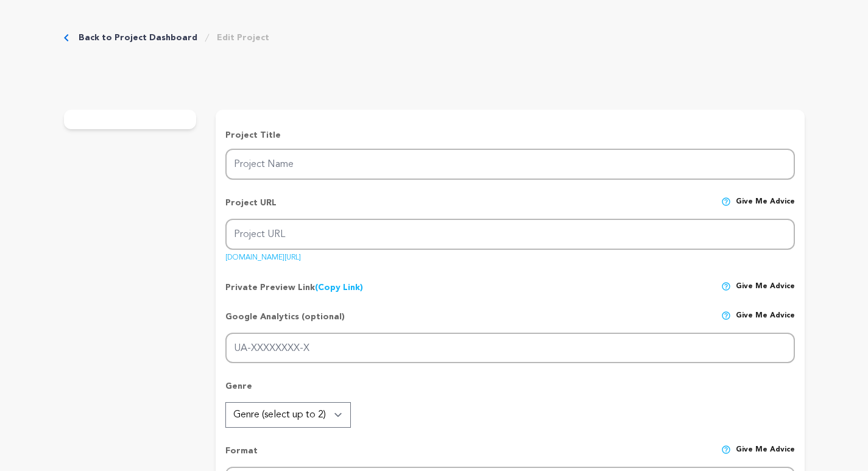  I want to click on input: UA-XXXXXXXX-X, so click(510, 348).